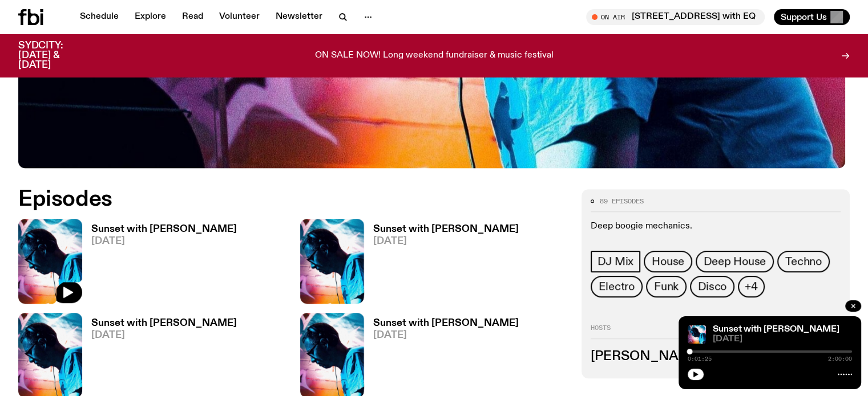  What do you see at coordinates (434, 56) in the screenshot?
I see `p: ON SALE NOW! Long weekend fundraiser & music festival` at bounding box center [434, 56].